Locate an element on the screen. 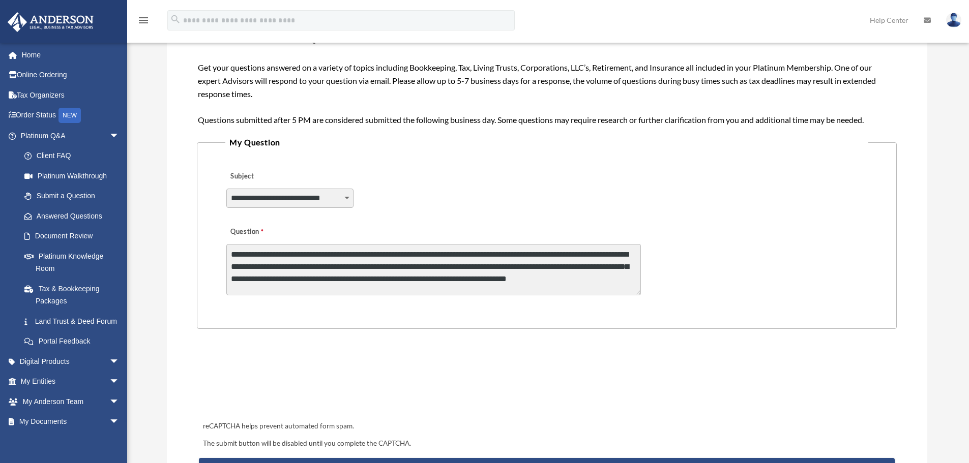 Image resolution: width=969 pixels, height=463 pixels. a: Client FAQ is located at coordinates (74, 156).